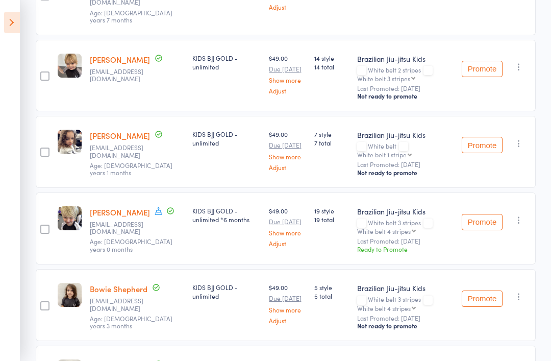 Image resolution: width=551 pixels, height=361 pixels. What do you see at coordinates (332, 295) in the screenshot?
I see `span: 5 total` at bounding box center [332, 295].